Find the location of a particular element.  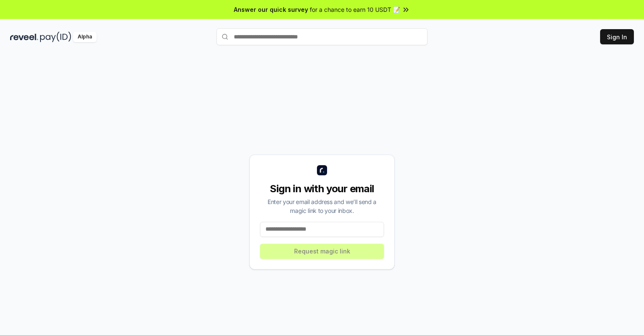

img: pay_id is located at coordinates (56, 37).